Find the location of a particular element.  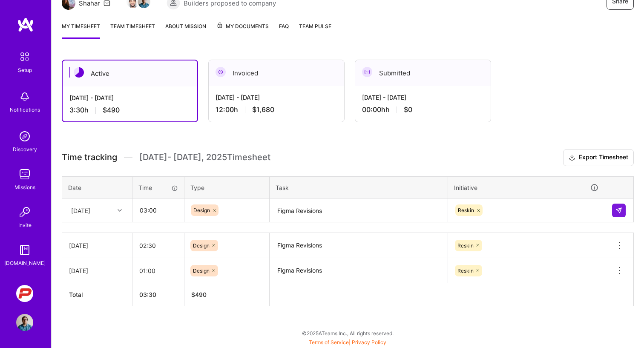

div: Submitted is located at coordinates (423, 73).